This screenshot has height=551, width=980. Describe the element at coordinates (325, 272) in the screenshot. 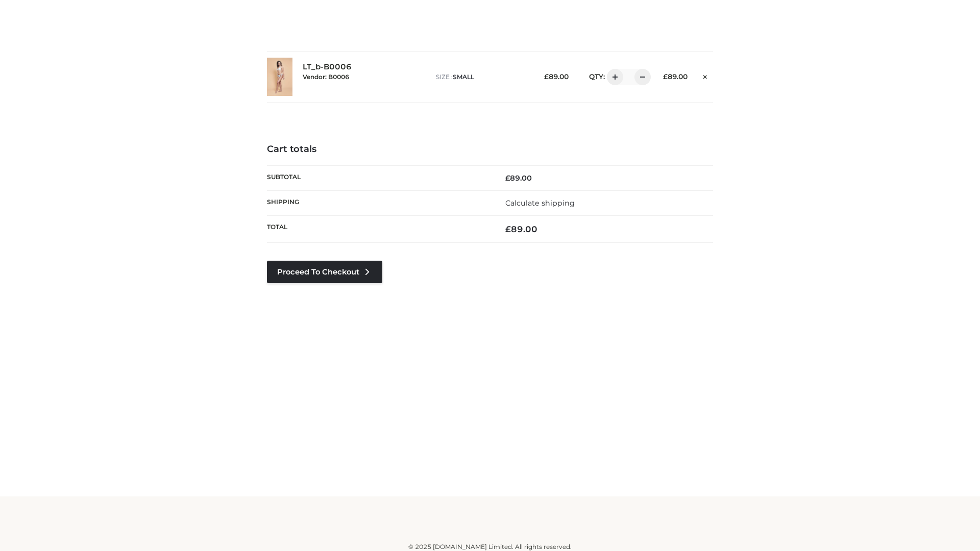

I see `a: Proceed to Checkout` at that location.